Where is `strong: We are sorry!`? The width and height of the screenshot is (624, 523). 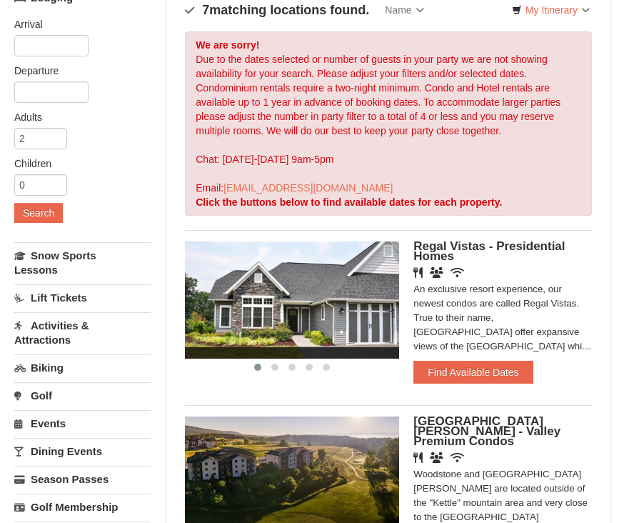 strong: We are sorry! is located at coordinates (227, 45).